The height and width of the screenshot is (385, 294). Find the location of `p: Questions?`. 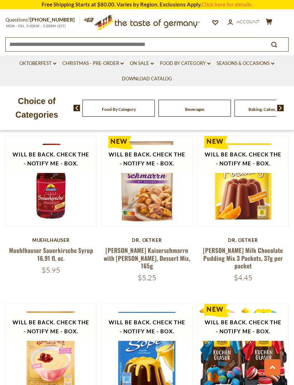

p: Questions? is located at coordinates (43, 20).